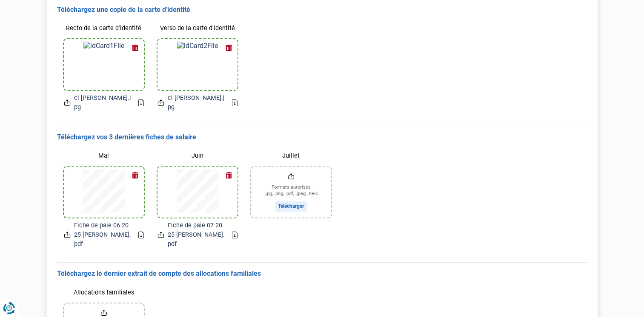 Image resolution: width=644 pixels, height=317 pixels. I want to click on label: Allocations familiales, so click(104, 292).